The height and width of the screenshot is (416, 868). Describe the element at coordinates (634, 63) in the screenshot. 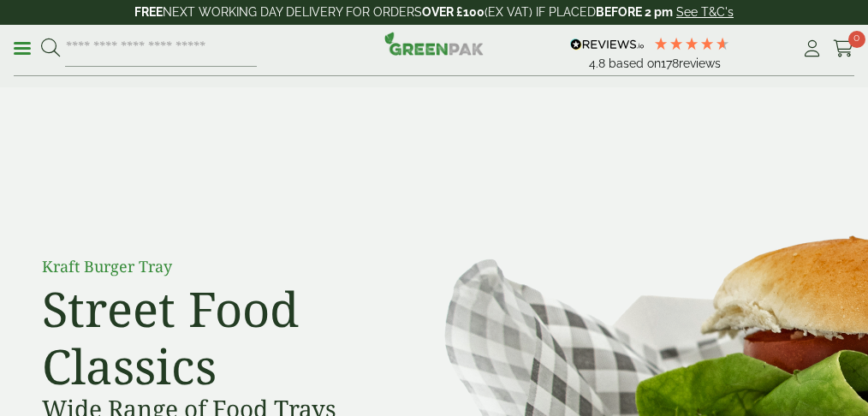

I see `span: Based on` at that location.